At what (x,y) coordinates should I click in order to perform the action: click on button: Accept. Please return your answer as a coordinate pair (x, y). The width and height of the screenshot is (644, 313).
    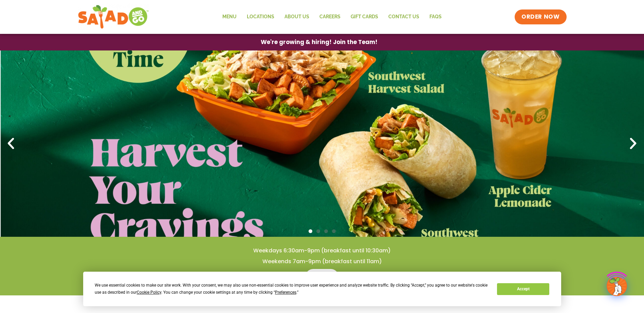
    Looking at the image, I should click on (523, 289).